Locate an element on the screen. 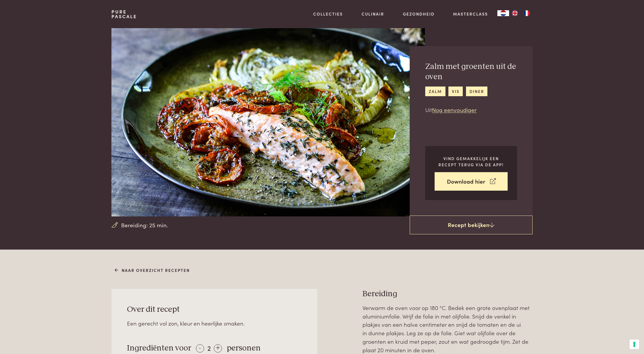 Image resolution: width=644 pixels, height=354 pixels. p: Vind gemakkelijk een recept terug via de app! is located at coordinates (471, 161).